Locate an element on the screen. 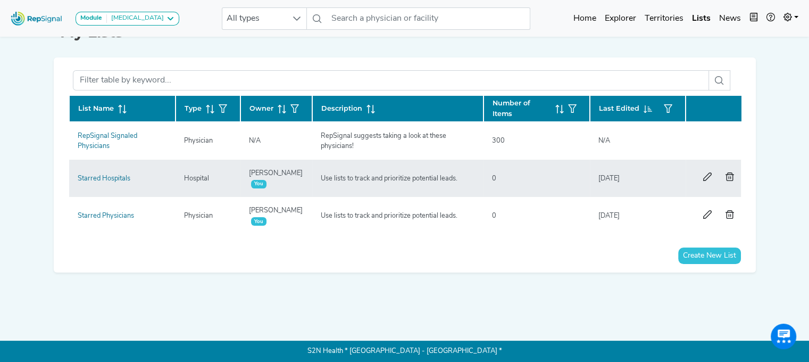 This screenshot has width=809, height=362. span: Number of Items is located at coordinates (522, 108).